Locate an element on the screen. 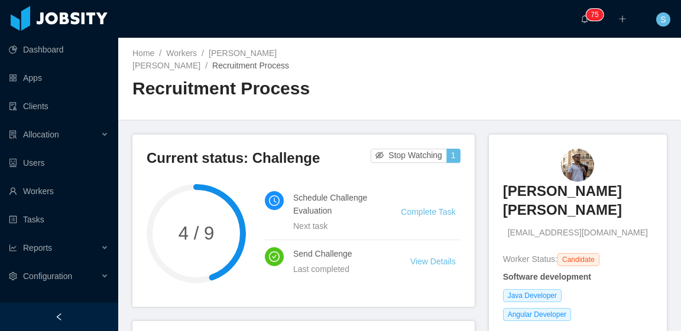  span: Worker Status: is located at coordinates (530, 259).